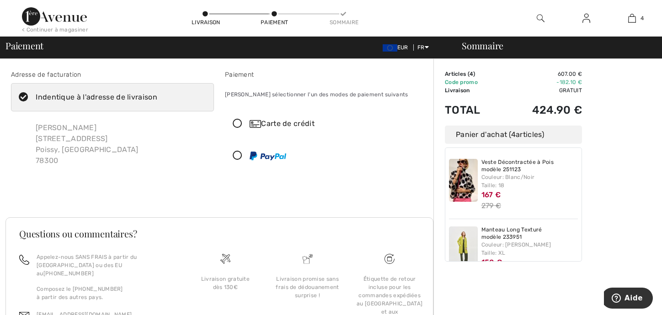  What do you see at coordinates (530, 233) in the screenshot?
I see `a: Manteau Long Texturé modèle 233951` at bounding box center [530, 233].